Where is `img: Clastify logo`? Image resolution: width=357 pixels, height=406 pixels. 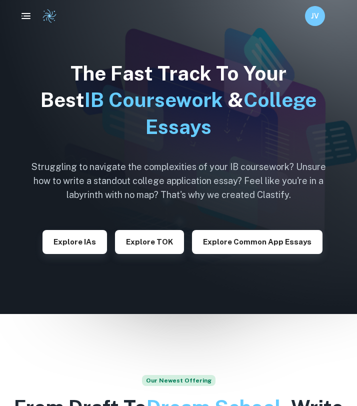 img: Clastify logo is located at coordinates (49, 16).